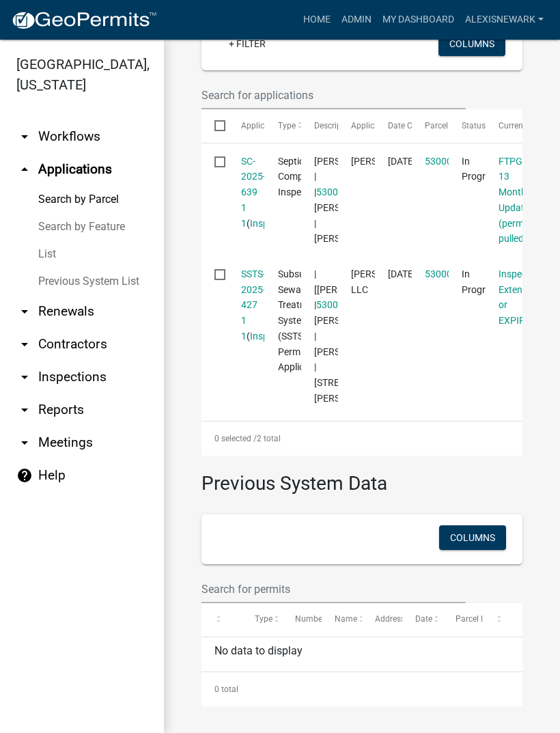 This screenshot has width=560, height=733. I want to click on datatable-header-cell: Date, so click(422, 620).